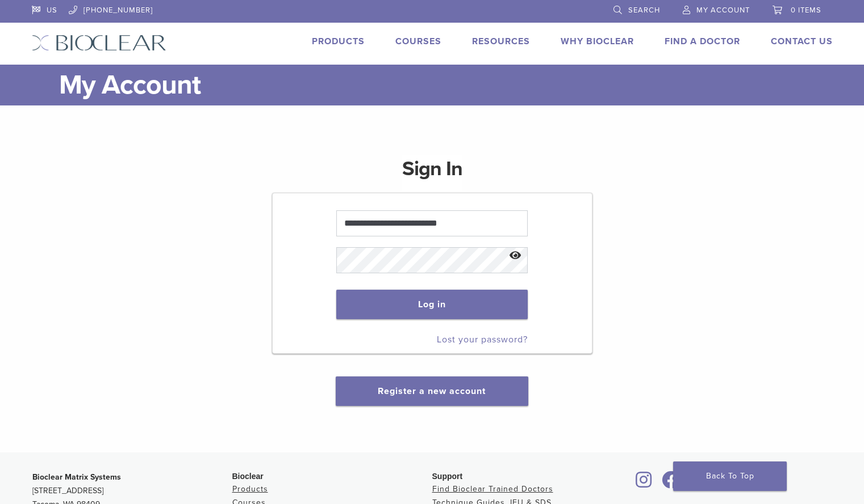  Describe the element at coordinates (806, 10) in the screenshot. I see `span: 0 items` at that location.